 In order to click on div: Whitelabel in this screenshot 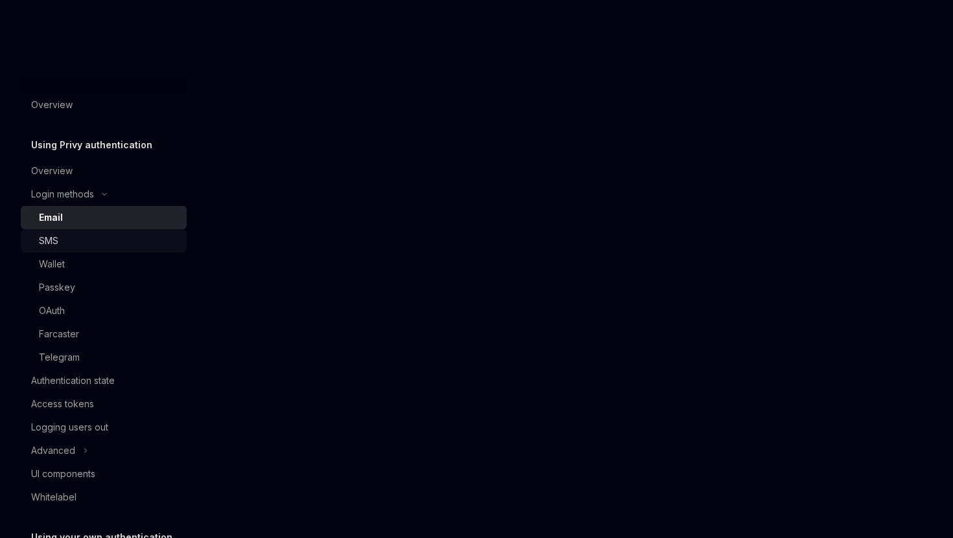, I will do `click(54, 498)`.